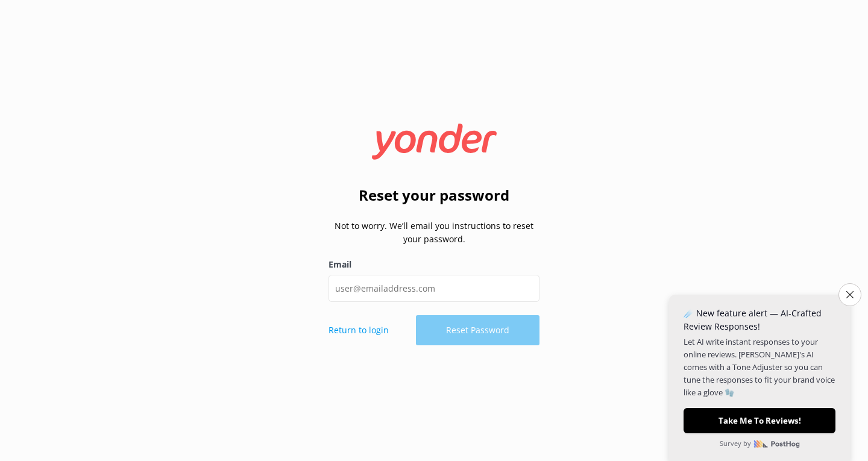 Image resolution: width=868 pixels, height=461 pixels. I want to click on label: Email, so click(434, 265).